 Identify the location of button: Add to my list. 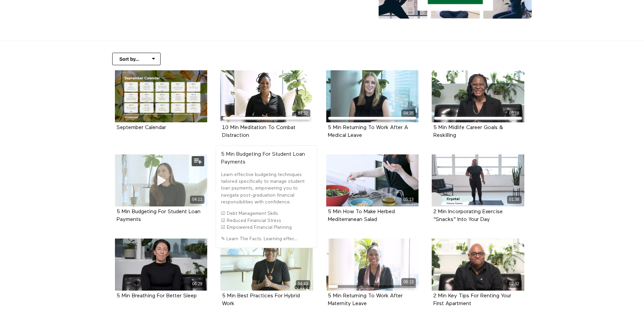
(198, 161).